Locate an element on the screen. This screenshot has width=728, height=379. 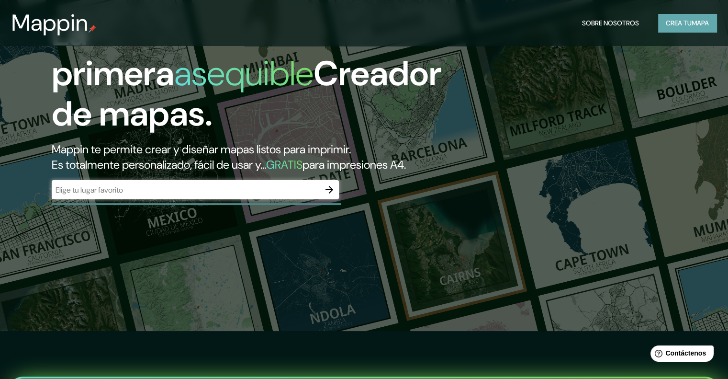
font: Sobre nosotros is located at coordinates (611, 23).